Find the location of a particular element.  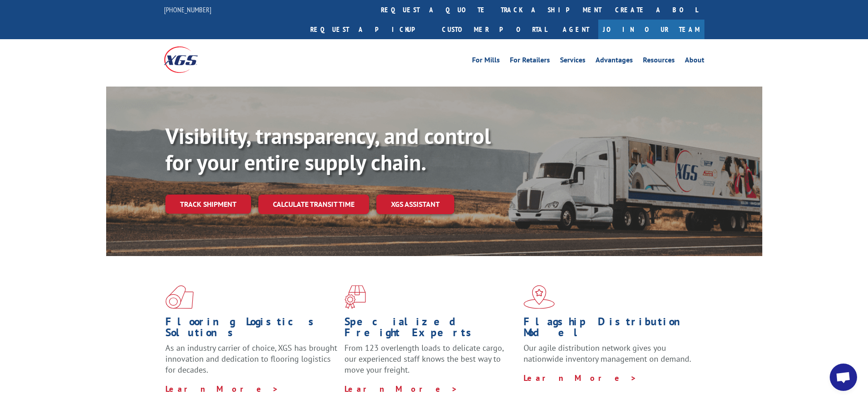

a: Customer Portal is located at coordinates (494, 29).